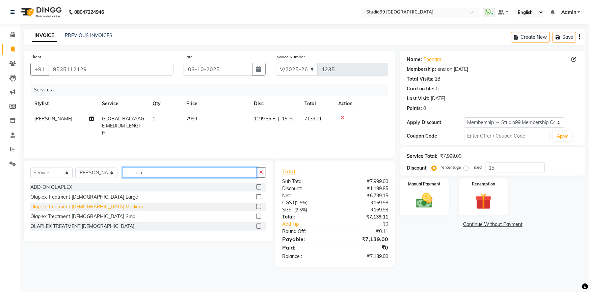 This screenshot has height=292, width=589. Describe the element at coordinates (111, 69) in the screenshot. I see `input: Search by Name/Mobile/Email/Code` at that location.